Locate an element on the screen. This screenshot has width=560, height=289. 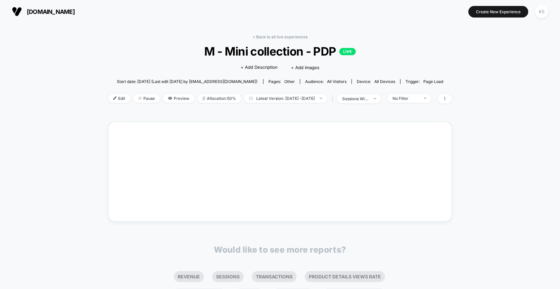
div: No Filter is located at coordinates (406, 98).